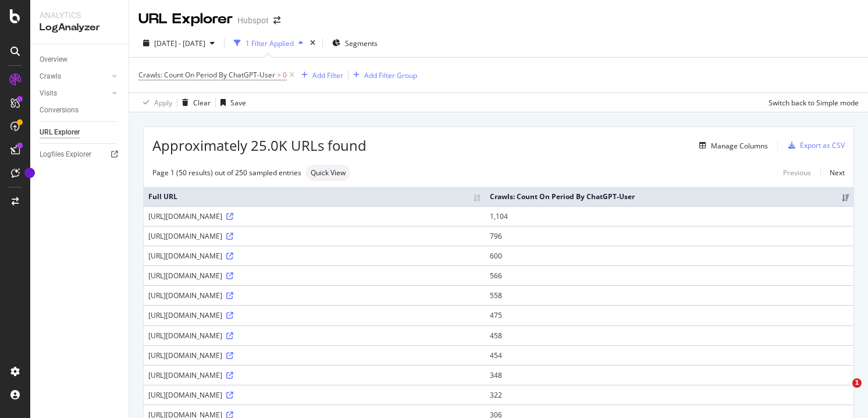 The image size is (868, 418). I want to click on div: Tooltip anchor, so click(29, 173).